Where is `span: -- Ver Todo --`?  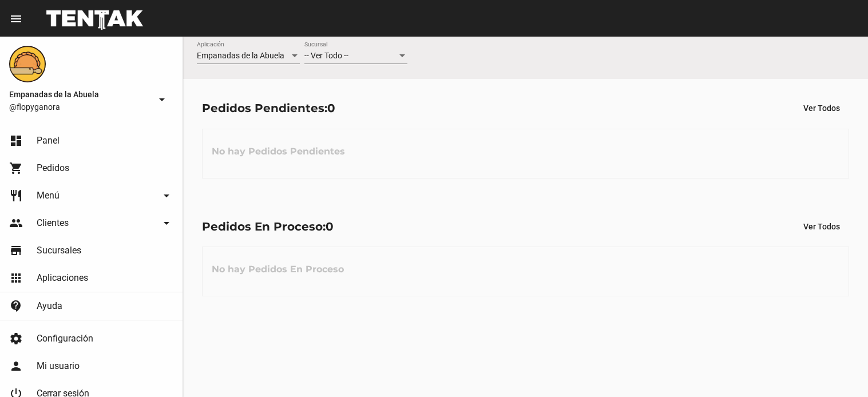 span: -- Ver Todo -- is located at coordinates (326, 56).